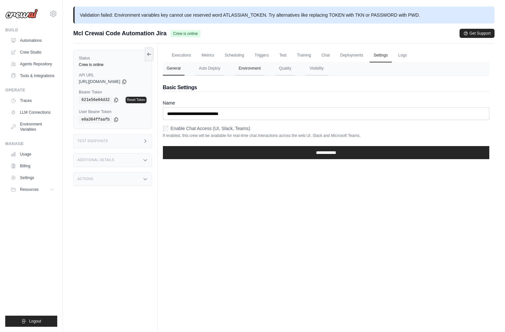  Describe the element at coordinates (182, 56) in the screenshot. I see `a: Executions` at that location.